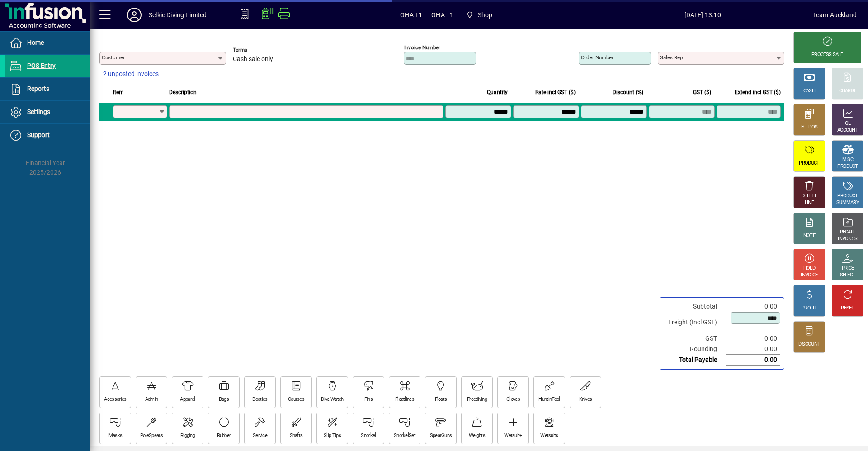 Image resolution: width=868 pixels, height=451 pixels. What do you see at coordinates (695, 360) in the screenshot?
I see `td: Total Payable` at bounding box center [695, 360].